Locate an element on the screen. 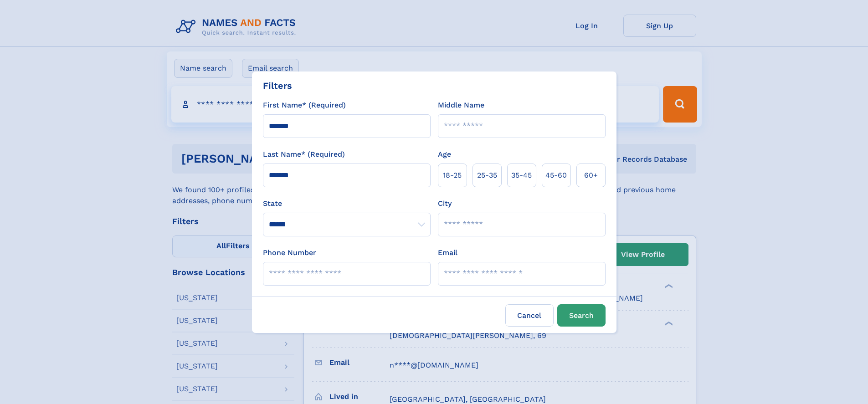 This screenshot has height=404, width=868. label: Last Name* (Required) is located at coordinates (304, 154).